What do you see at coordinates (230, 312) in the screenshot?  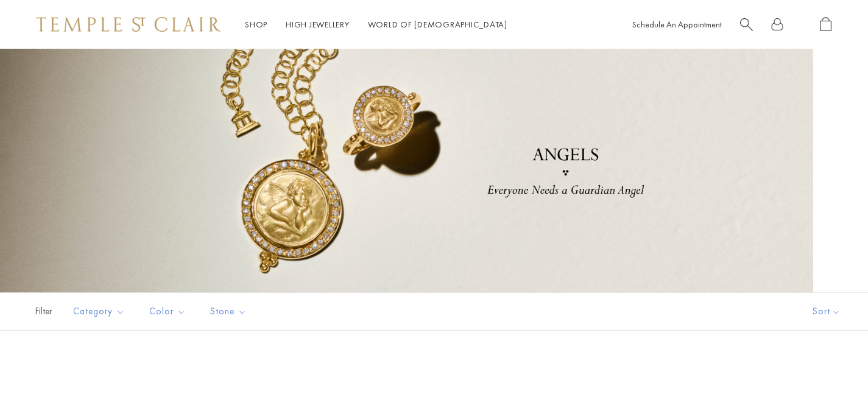 I see `span: Stone` at bounding box center [230, 312].